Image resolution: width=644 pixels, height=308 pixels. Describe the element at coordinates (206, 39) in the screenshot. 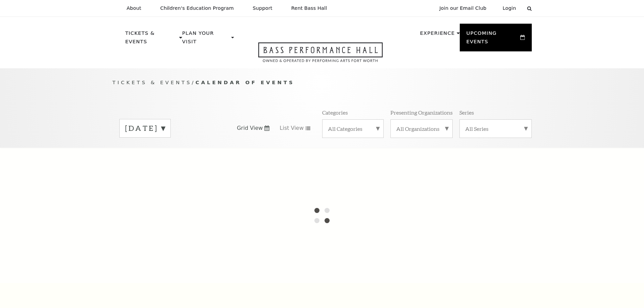

I see `p: Plan Your Visit` at that location.